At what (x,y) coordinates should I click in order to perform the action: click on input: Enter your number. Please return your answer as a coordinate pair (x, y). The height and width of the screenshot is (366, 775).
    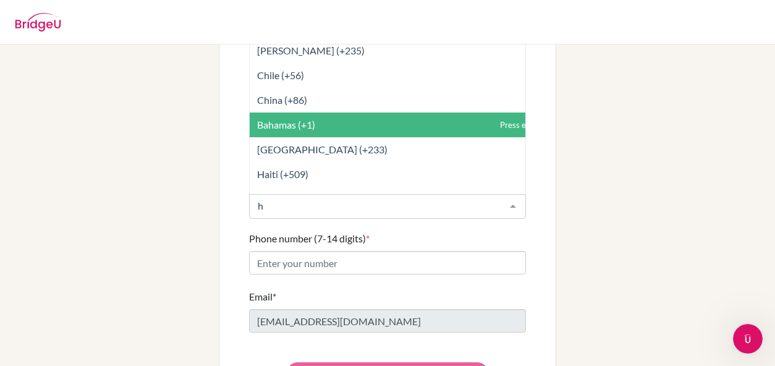
    Looking at the image, I should click on (387, 263).